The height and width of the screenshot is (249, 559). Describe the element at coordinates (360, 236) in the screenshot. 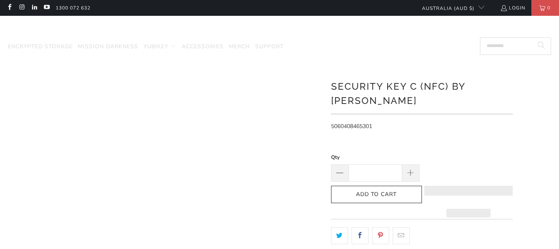

I see `a: Share this on Facebook` at that location.